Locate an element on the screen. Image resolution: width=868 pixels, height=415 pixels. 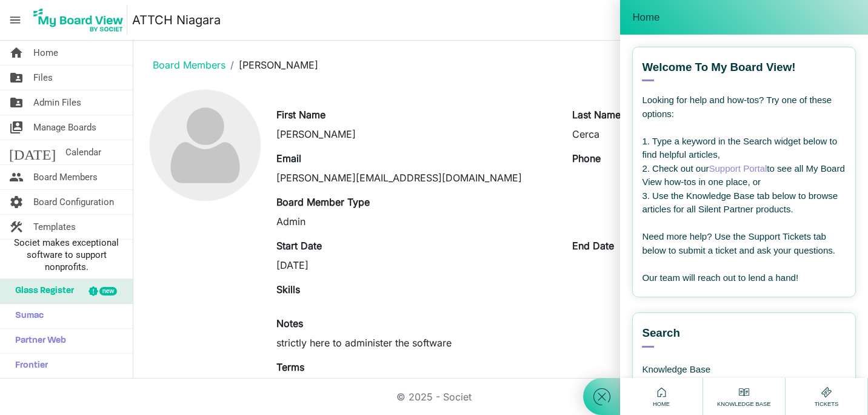
div: Admin is located at coordinates (415, 221).